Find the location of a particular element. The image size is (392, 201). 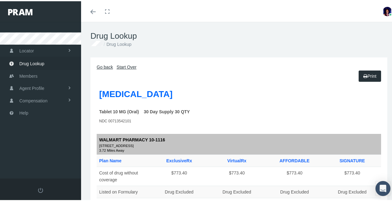

label: NDC 00713542101 is located at coordinates (115, 120).